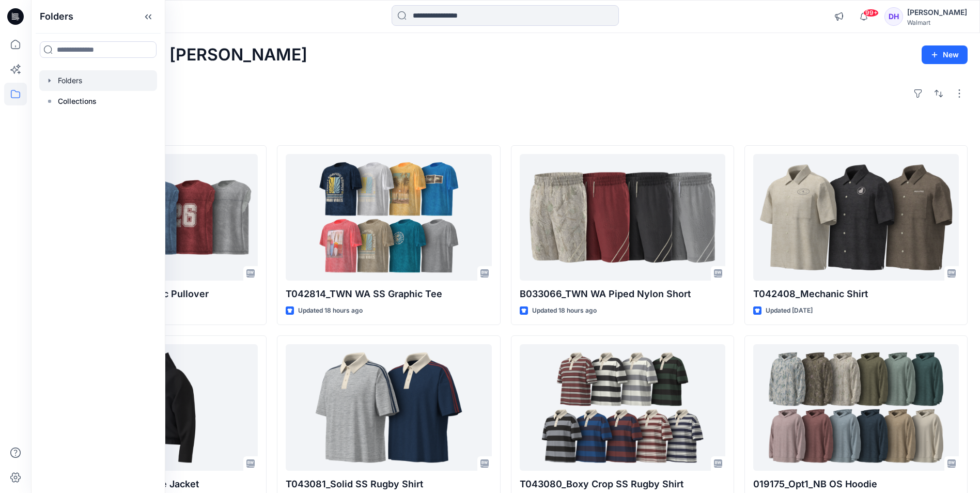  I want to click on a: T043080_Boxy Crop SS Rugby Shirt, so click(622, 407).